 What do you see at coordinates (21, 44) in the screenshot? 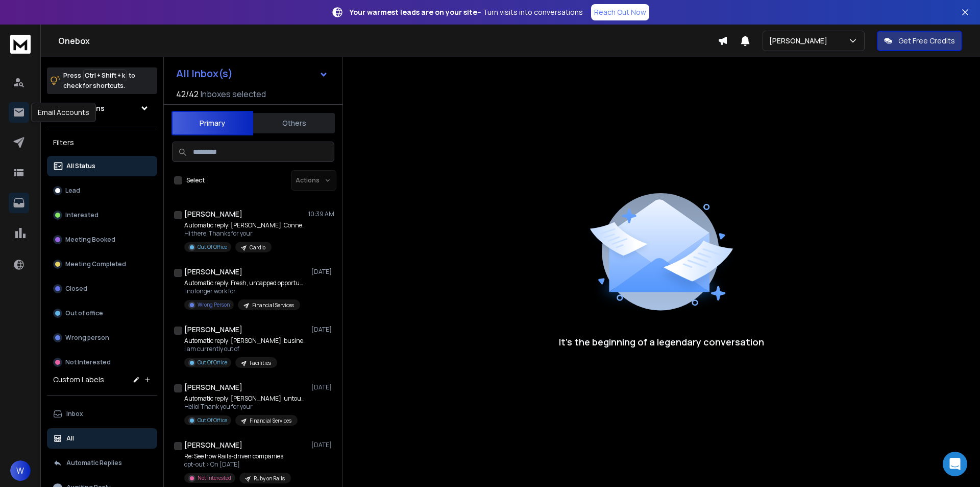
I see `img: logo` at bounding box center [21, 44].